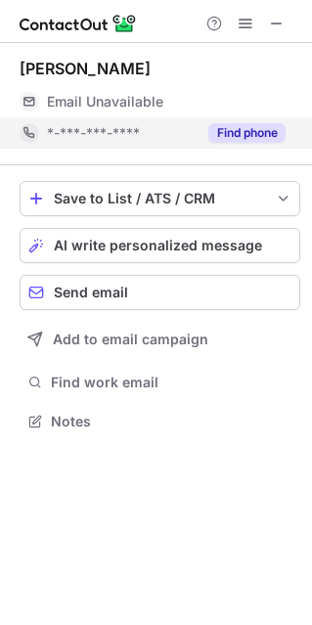  What do you see at coordinates (160, 199) in the screenshot?
I see `button: save-profile-one-click` at bounding box center [160, 199].